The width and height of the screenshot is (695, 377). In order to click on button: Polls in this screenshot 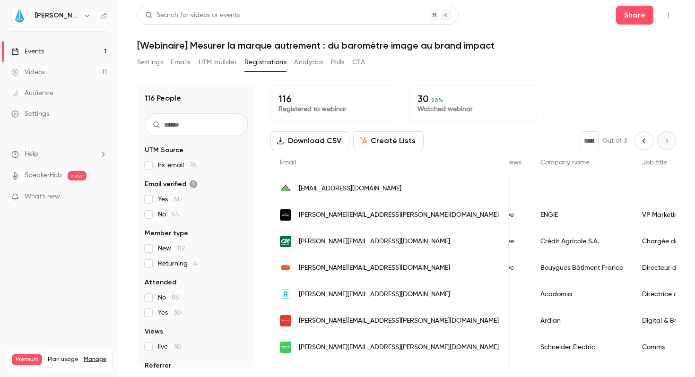, I will do `click(338, 62)`.